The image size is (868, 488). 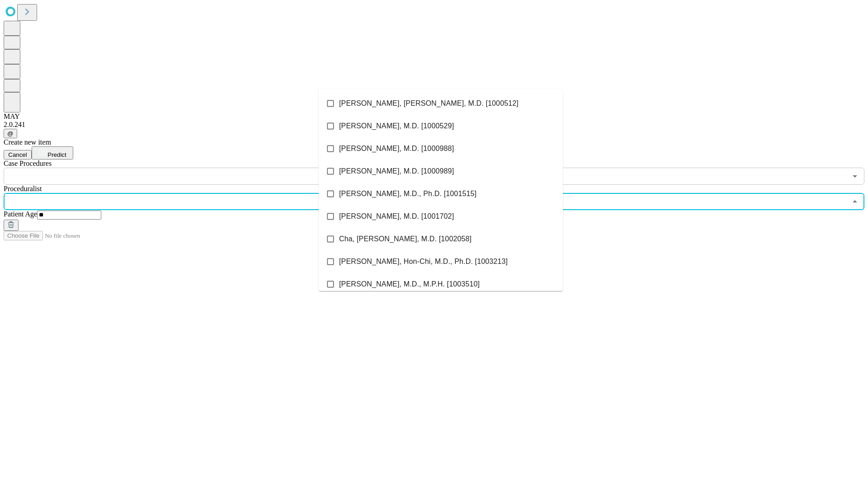 I want to click on button: Open, so click(x=855, y=176).